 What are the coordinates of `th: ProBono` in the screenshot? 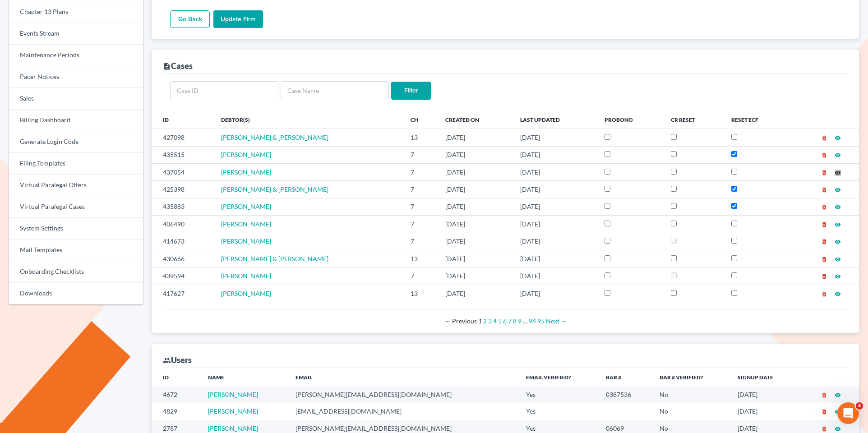 It's located at (631, 120).